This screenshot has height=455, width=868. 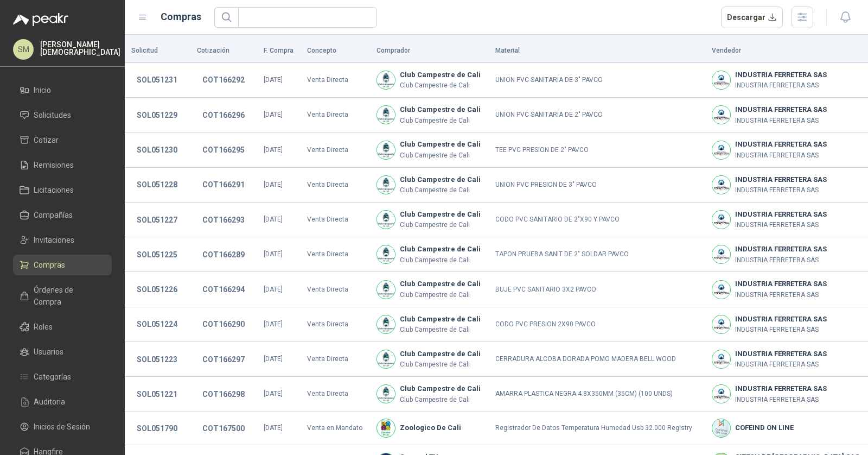 What do you see at coordinates (46, 140) in the screenshot?
I see `span: Cotizar` at bounding box center [46, 140].